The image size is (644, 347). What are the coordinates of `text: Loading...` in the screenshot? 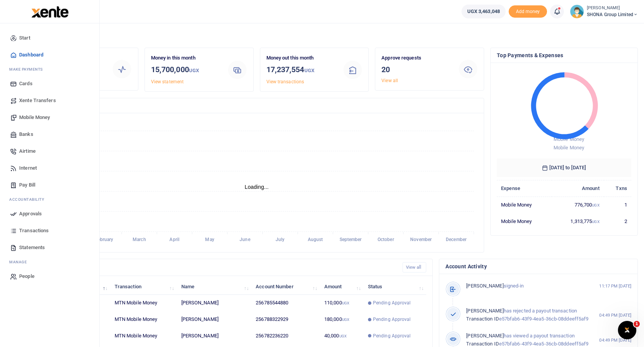 It's located at (257, 187).